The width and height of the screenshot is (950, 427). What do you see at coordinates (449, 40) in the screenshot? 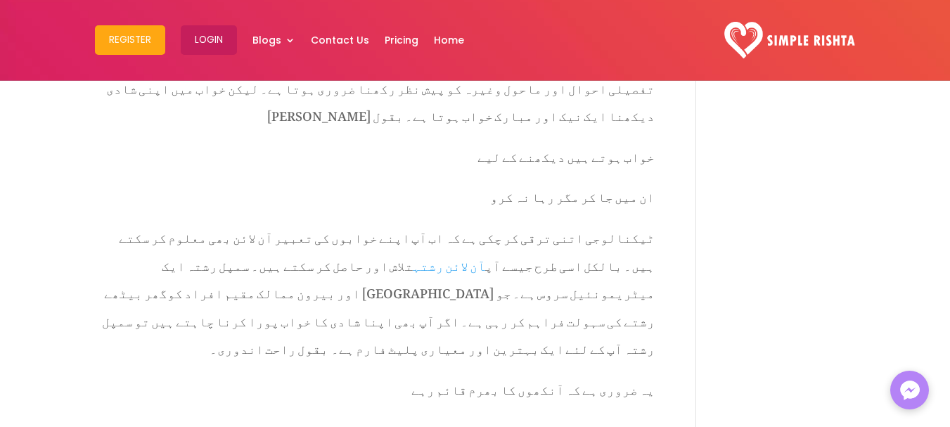
I see `a: Home` at bounding box center [449, 40].